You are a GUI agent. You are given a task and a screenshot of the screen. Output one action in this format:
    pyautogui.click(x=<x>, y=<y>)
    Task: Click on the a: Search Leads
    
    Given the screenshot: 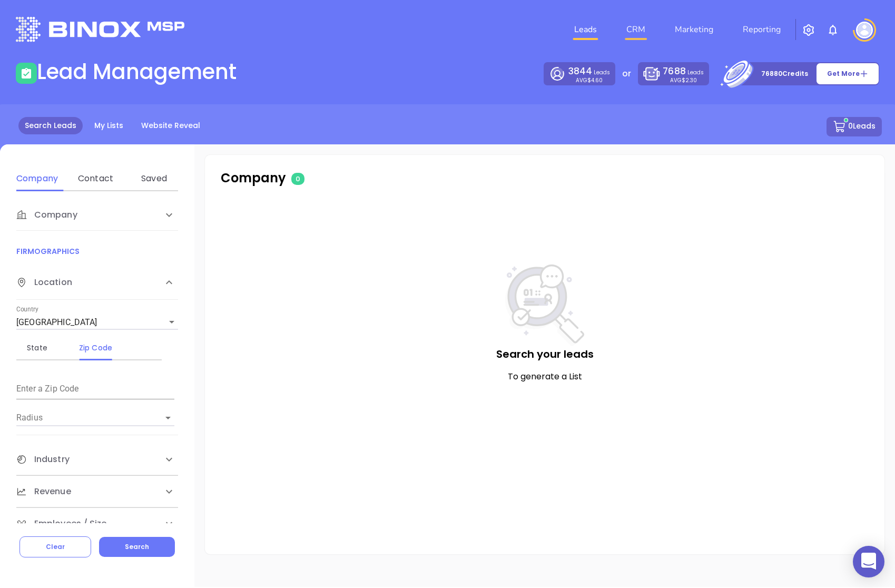 What is the action you would take?
    pyautogui.click(x=50, y=126)
    